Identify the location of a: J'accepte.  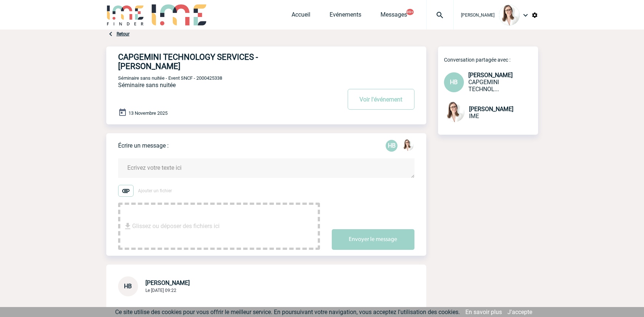
(519, 312).